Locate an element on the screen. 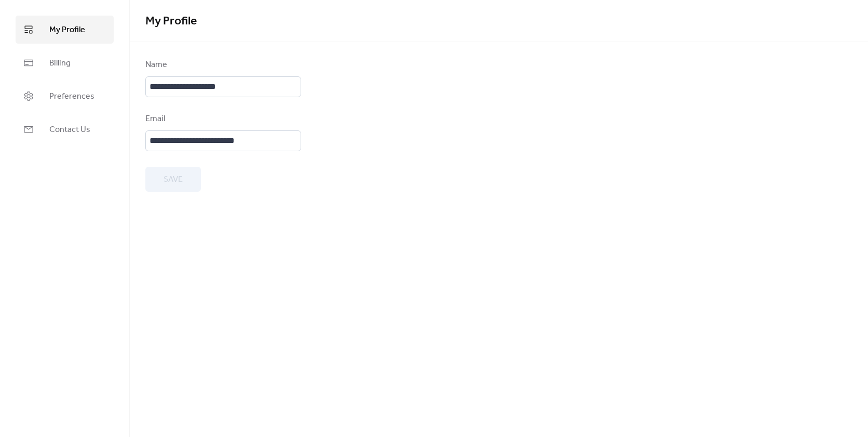  a: Preferences is located at coordinates (64, 96).